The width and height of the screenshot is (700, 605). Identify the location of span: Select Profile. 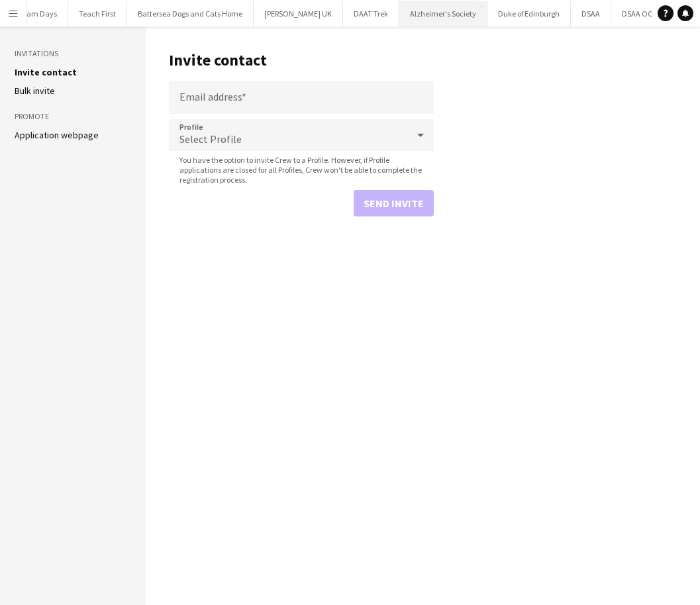
(211, 139).